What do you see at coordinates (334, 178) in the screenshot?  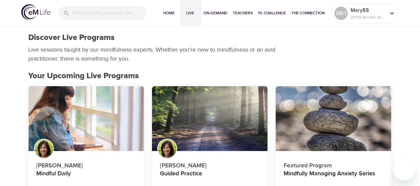 I see `h4: Mindfully Managing Anxiety Series` at bounding box center [334, 178].